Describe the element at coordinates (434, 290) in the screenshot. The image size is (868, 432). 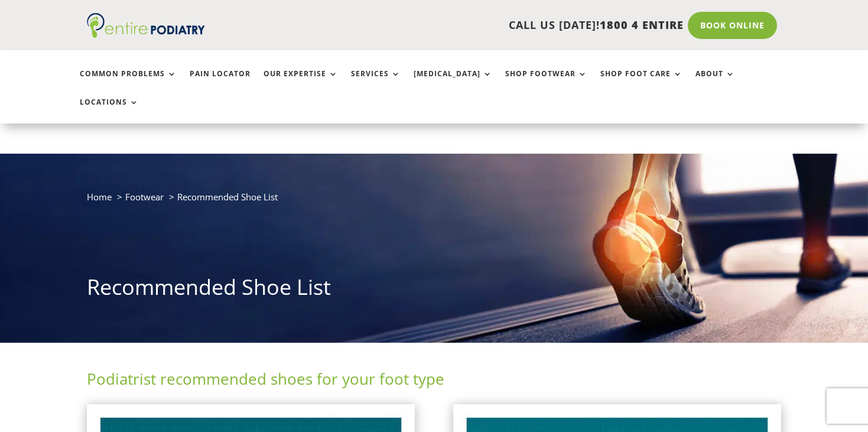
I see `h1: Recommended Shoe List` at that location.